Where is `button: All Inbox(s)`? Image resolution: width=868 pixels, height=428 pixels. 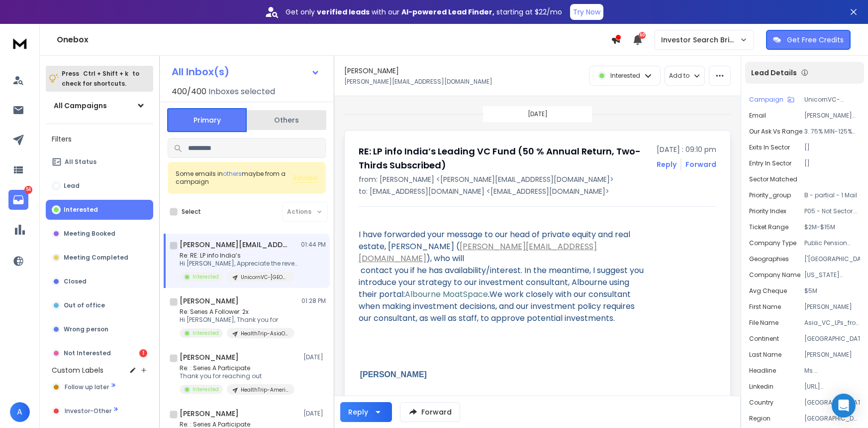
button: All Inbox(s) is located at coordinates (246, 71).